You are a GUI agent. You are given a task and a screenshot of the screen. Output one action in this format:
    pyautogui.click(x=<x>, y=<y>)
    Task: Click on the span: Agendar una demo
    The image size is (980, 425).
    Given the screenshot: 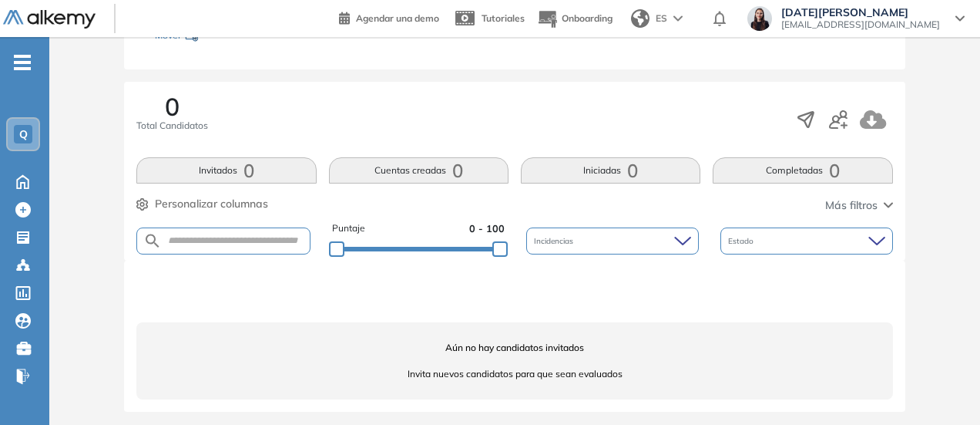 What is the action you would take?
    pyautogui.click(x=397, y=18)
    